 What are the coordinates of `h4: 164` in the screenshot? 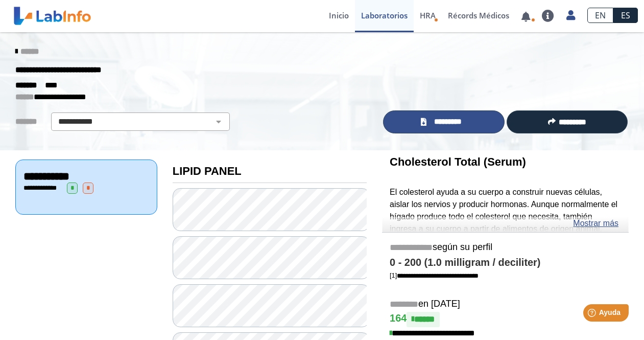 It's located at (505, 319).